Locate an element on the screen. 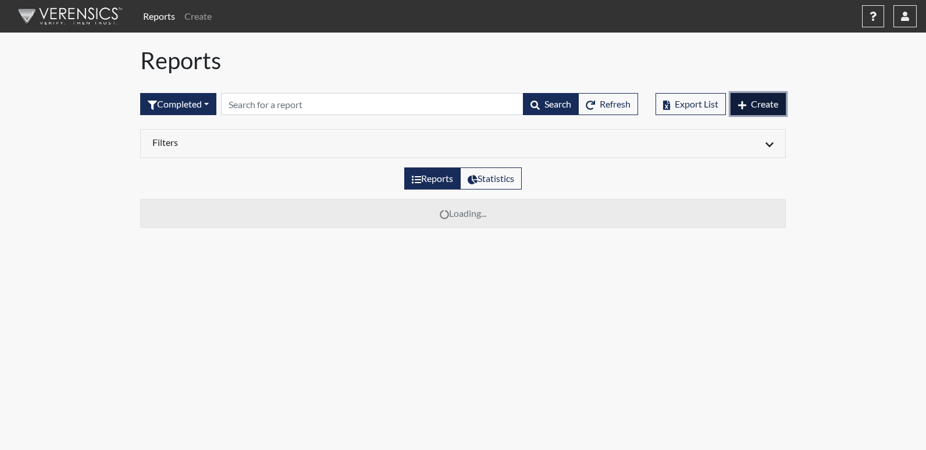 The width and height of the screenshot is (926, 450). label: View statistics about completed interviews is located at coordinates (491, 179).